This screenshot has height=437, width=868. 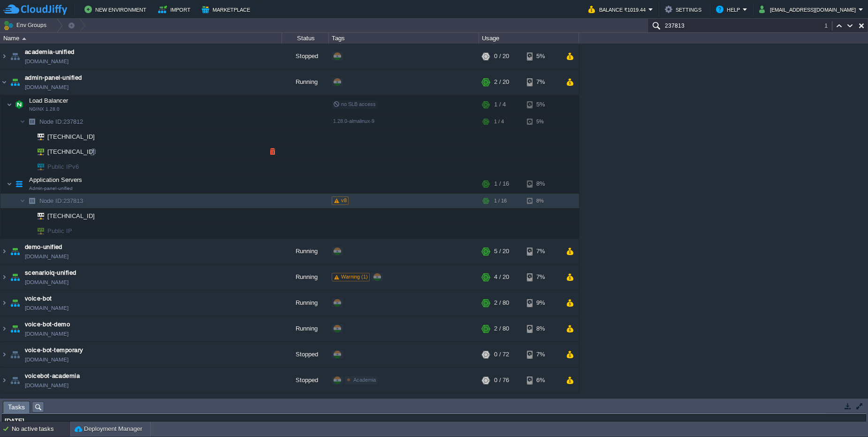 What do you see at coordinates (502, 82) in the screenshot?
I see `div: 2 / 20` at bounding box center [502, 82].